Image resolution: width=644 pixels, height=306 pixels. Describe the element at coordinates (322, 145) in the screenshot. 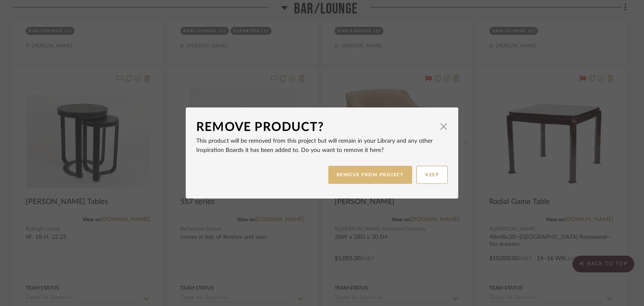

I see `p: This product will be removed from this project but will remain in your Library and any other Insp...` at that location.